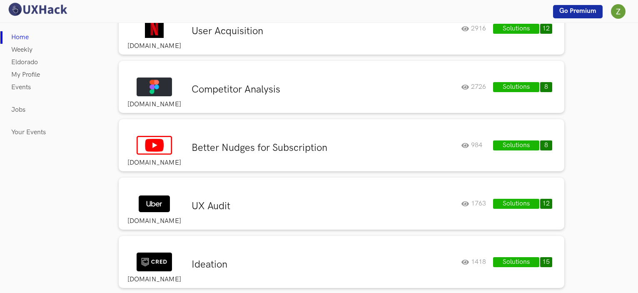  I want to click on h3: Ideation, so click(323, 265).